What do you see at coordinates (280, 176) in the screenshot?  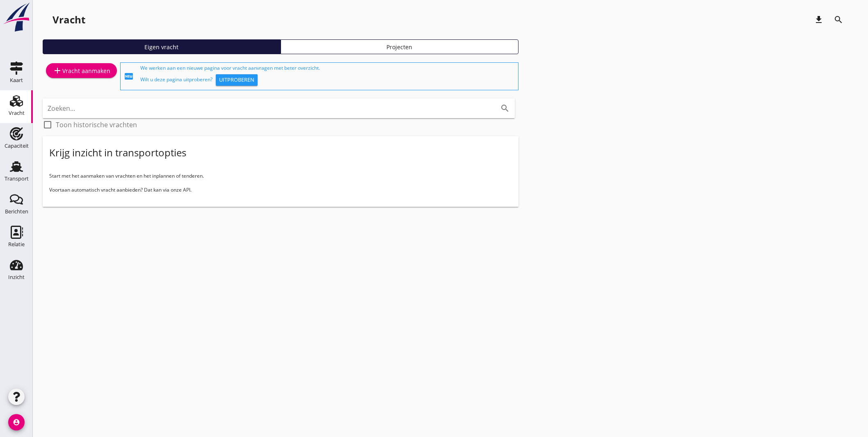 I see `p: Start met het aanmaken van vrachten en het inplannen of tenderen.` at bounding box center [280, 176].